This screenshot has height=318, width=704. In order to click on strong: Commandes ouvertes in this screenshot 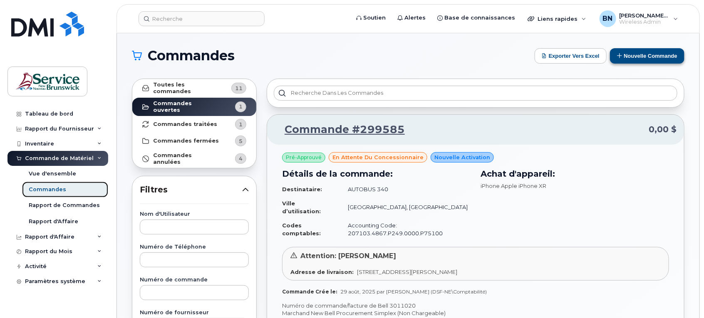, I will do `click(186, 107)`.